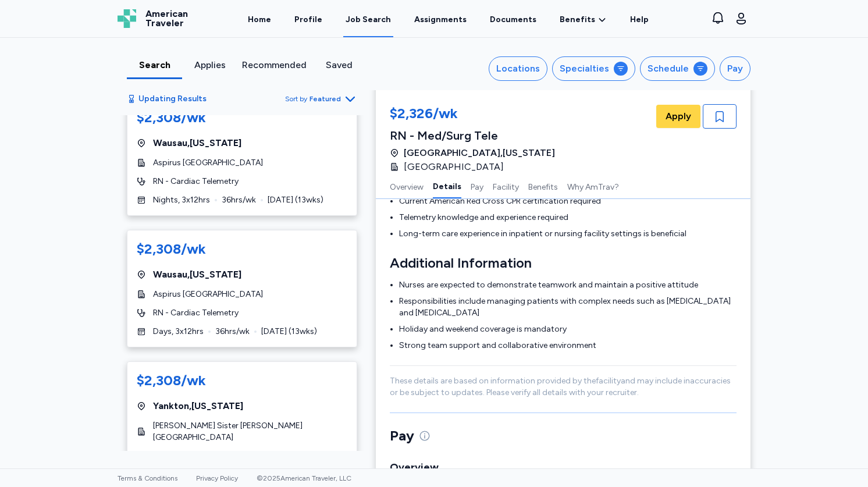  Describe the element at coordinates (517, 69) in the screenshot. I see `button: Locations` at that location.